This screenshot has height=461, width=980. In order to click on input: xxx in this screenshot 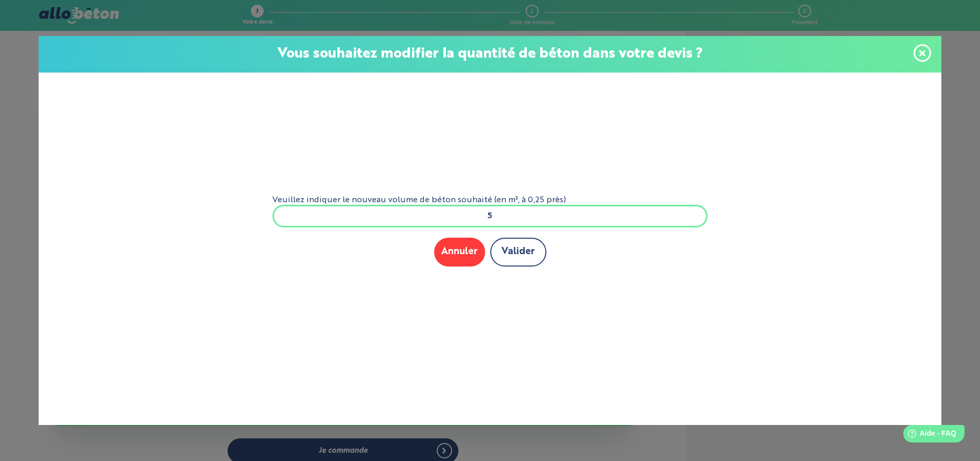, I will do `click(490, 216)`.